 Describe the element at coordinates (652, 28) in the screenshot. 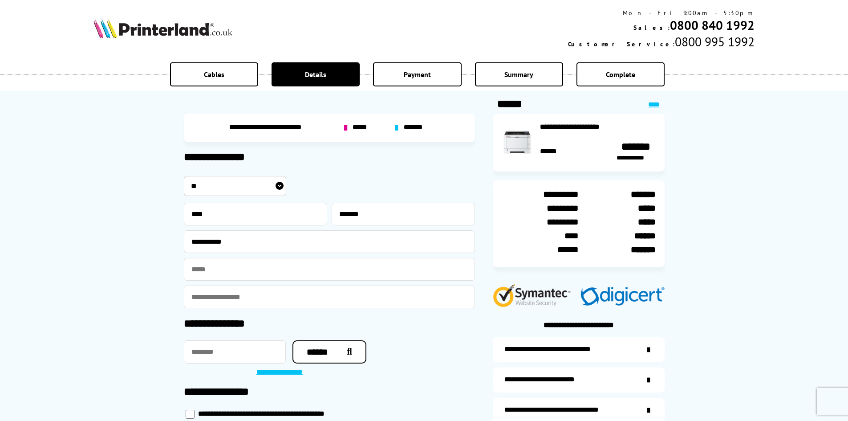

I see `span: Sales:` at that location.